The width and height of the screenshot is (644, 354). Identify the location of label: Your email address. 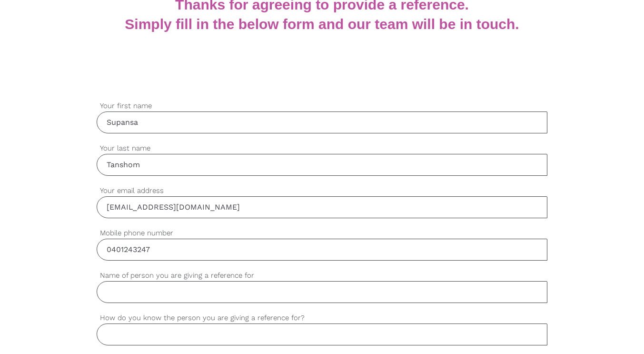
(322, 191).